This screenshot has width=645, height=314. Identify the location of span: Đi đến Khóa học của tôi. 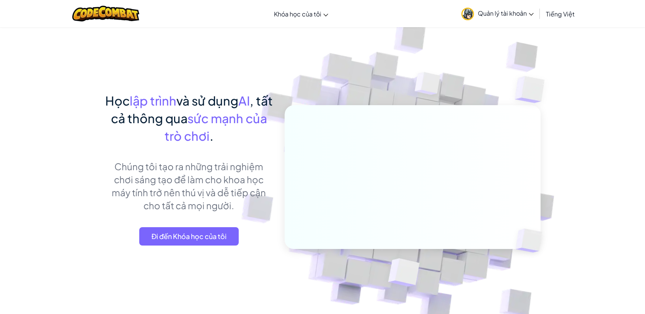
(189, 236).